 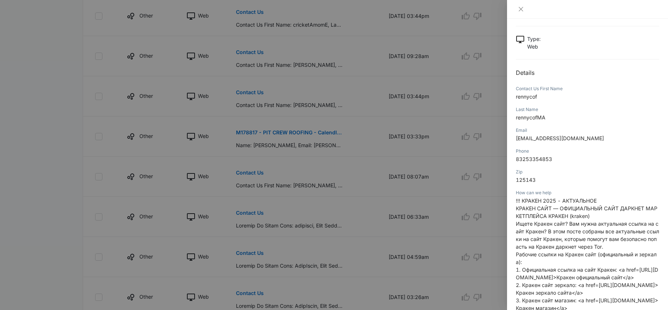 What do you see at coordinates (587, 131) in the screenshot?
I see `div: Email` at bounding box center [587, 131].